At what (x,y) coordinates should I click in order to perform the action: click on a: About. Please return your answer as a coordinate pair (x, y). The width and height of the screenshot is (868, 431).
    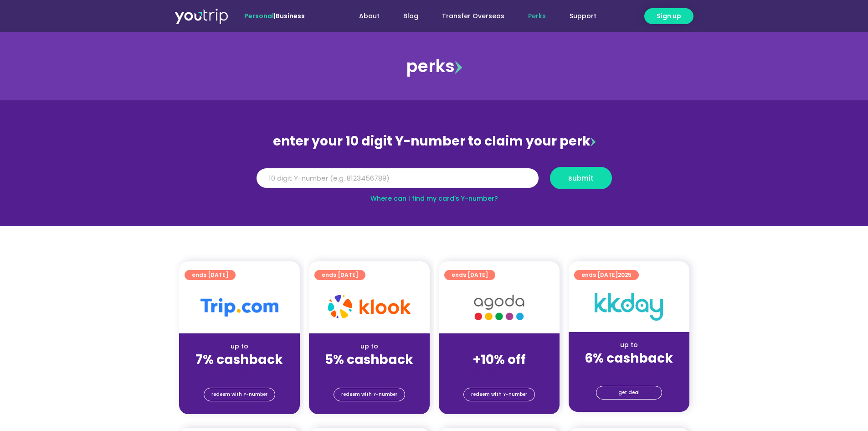
    Looking at the image, I should click on (369, 16).